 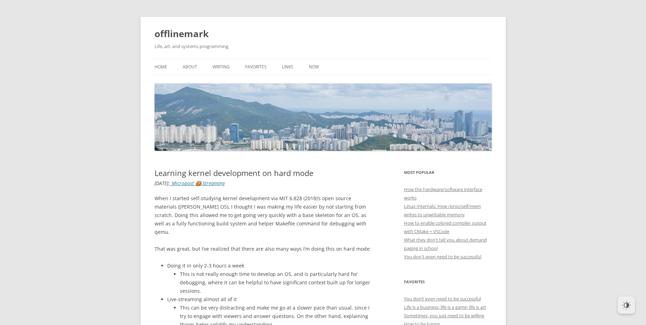 I want to click on a: What they don't tell you about demand paging in school, so click(x=445, y=244).